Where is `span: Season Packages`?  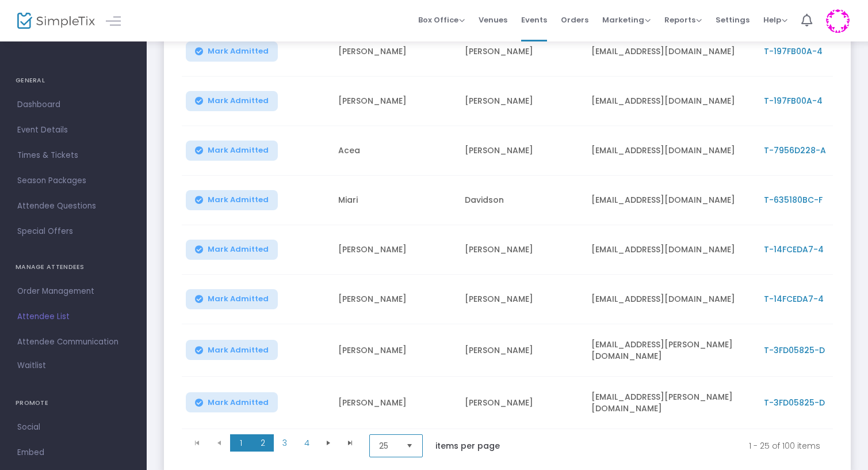 span: Season Packages is located at coordinates (73, 180).